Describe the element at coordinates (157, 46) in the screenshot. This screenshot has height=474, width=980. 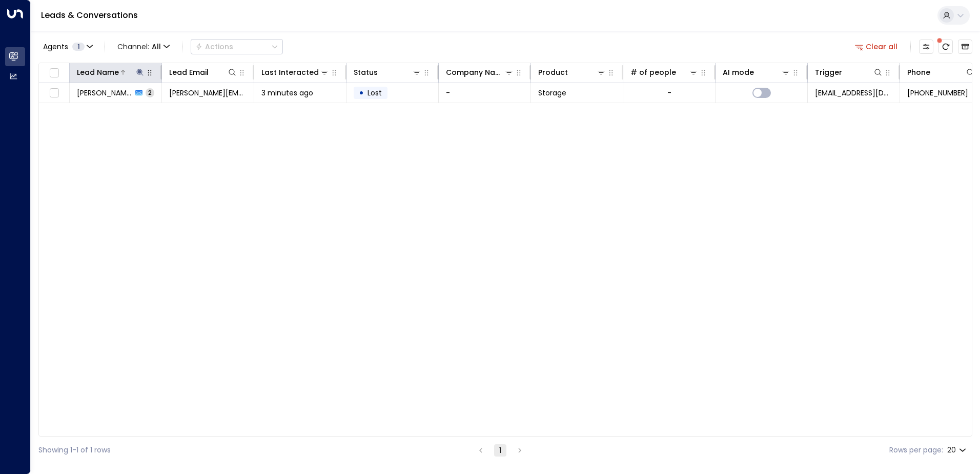
I see `span: All` at that location.